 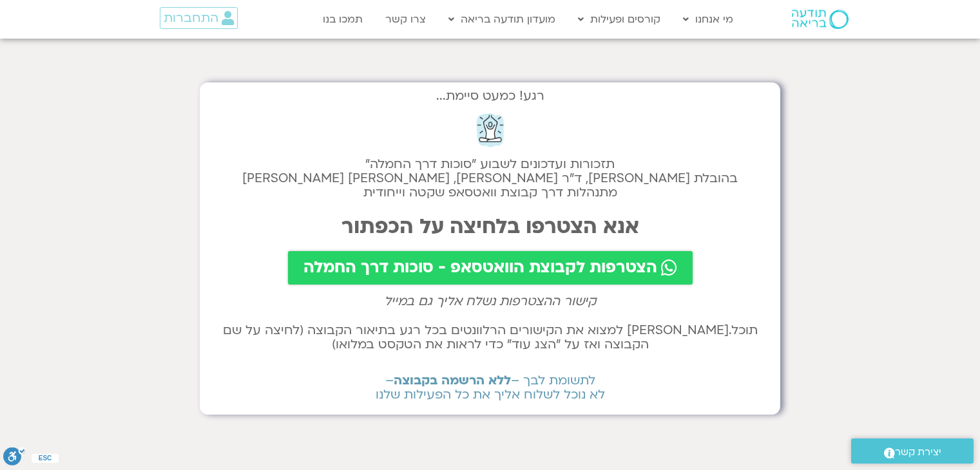 What do you see at coordinates (619, 19) in the screenshot?
I see `a: קורסים ופעילות` at bounding box center [619, 19].